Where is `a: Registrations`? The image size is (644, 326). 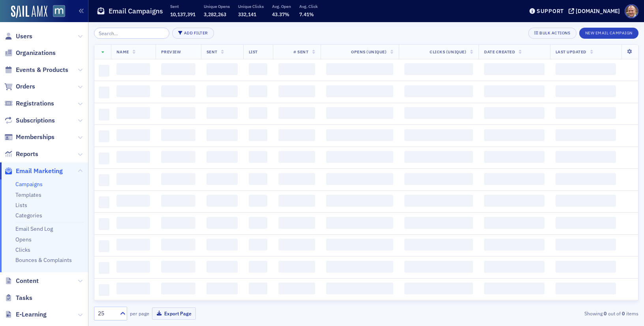 a: Registrations is located at coordinates (29, 103).